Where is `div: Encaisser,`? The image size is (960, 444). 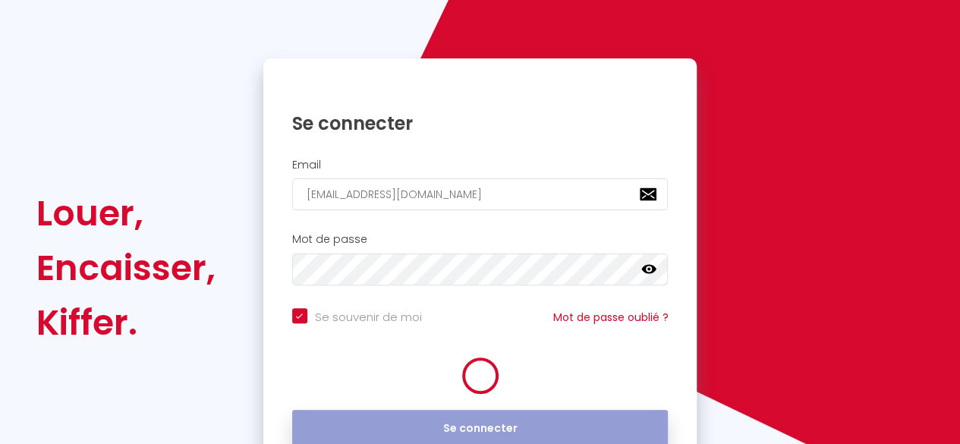
div: Encaisser, is located at coordinates (126, 268).